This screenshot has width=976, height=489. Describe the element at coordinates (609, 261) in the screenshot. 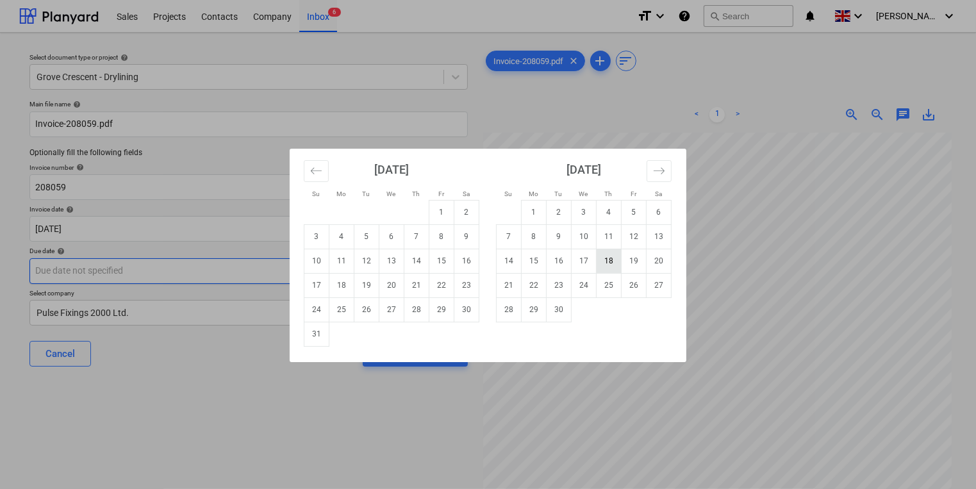

I see `td: Thursday, September 18, 2025` at that location.